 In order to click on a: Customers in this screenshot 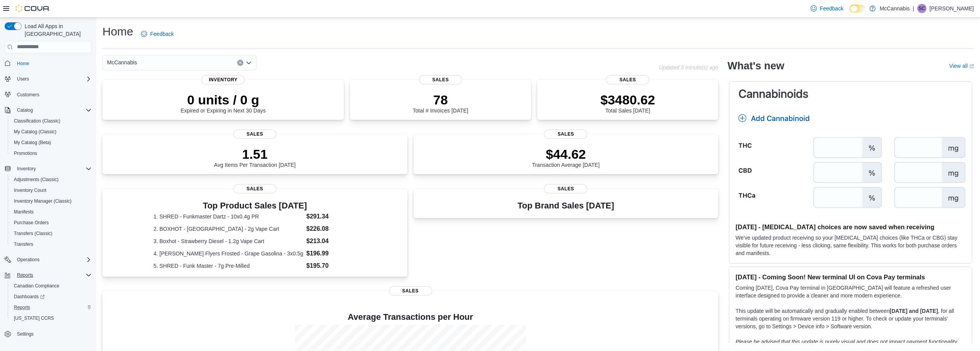, I will do `click(28, 95)`.